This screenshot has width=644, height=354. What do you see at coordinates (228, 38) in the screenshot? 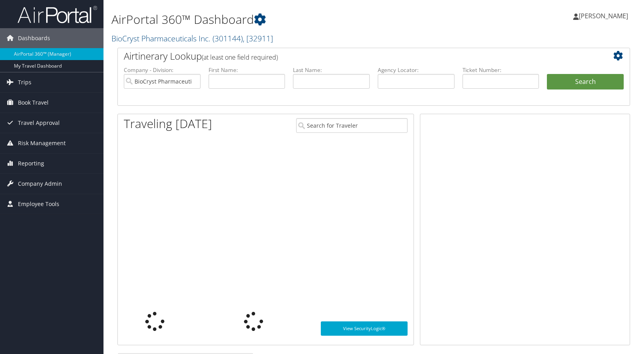
I see `span: ( 301144 )` at bounding box center [228, 38].